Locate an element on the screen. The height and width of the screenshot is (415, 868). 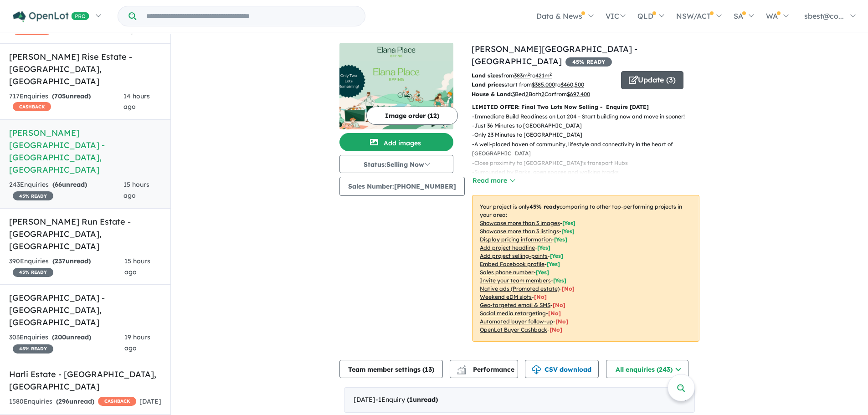
p: Your project is only comparing to other top-performing projects in your area: - - - - - - - - - -... is located at coordinates (586, 268).